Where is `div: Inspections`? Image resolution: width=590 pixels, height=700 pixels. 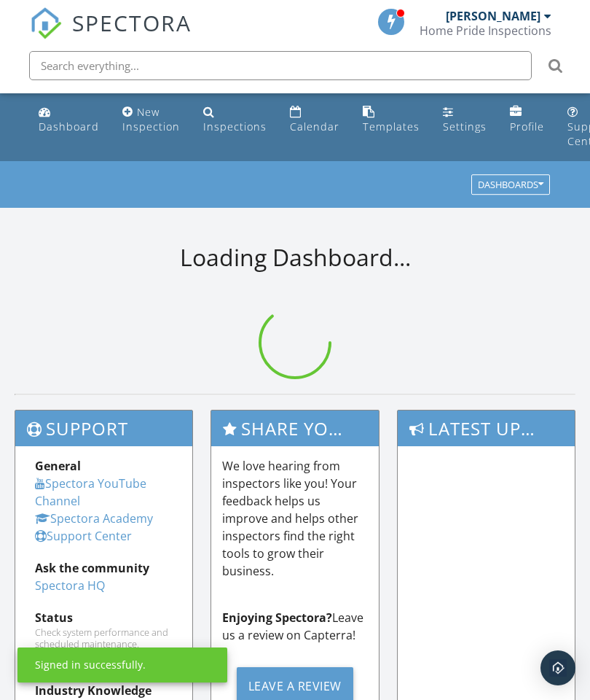 div: Inspections is located at coordinates (234, 126).